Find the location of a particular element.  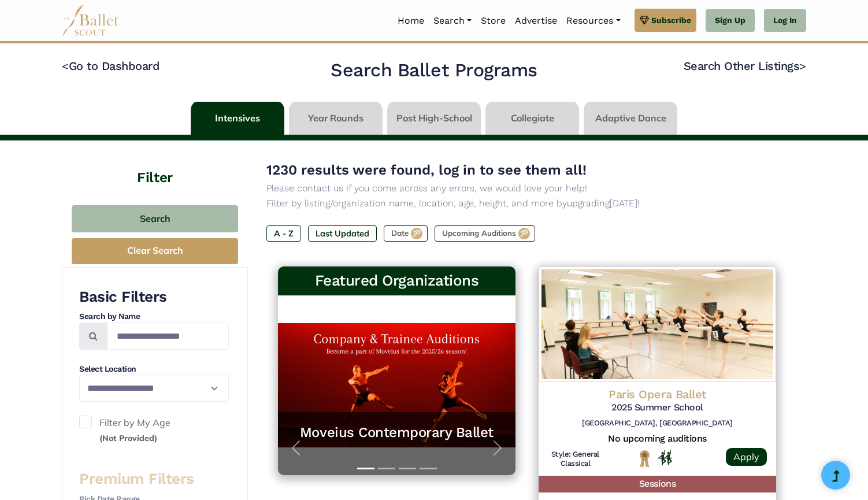

img: Logo is located at coordinates (657, 324).